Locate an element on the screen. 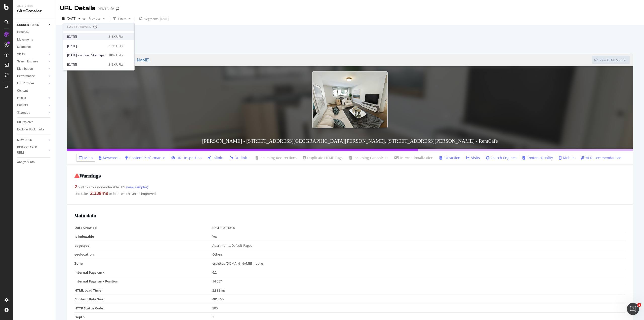 The image size is (644, 320). a: CURRENT URLS is located at coordinates (32, 25).